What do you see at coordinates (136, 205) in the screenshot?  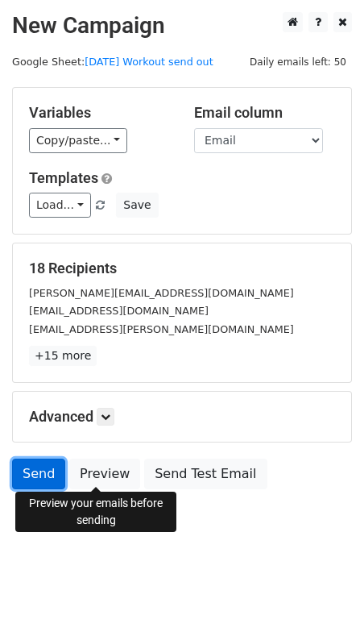 I see `button: Save` at bounding box center [136, 205].